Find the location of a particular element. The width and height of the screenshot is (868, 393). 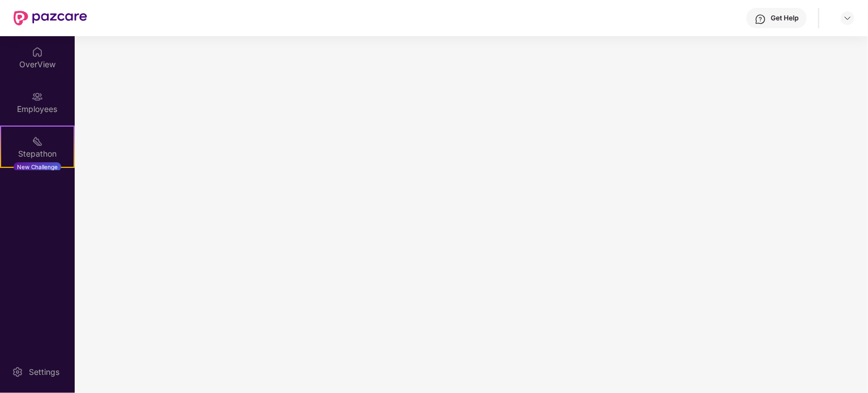

img: svg+xml;base64,PHN2ZyBpZD0iRW1wbG95ZWVzIiB4bWxucz0iaHR0cDovL3d3dy53My5vcmcvMjAwMC9zdmciIHdpZHRoPS... is located at coordinates (37, 96).